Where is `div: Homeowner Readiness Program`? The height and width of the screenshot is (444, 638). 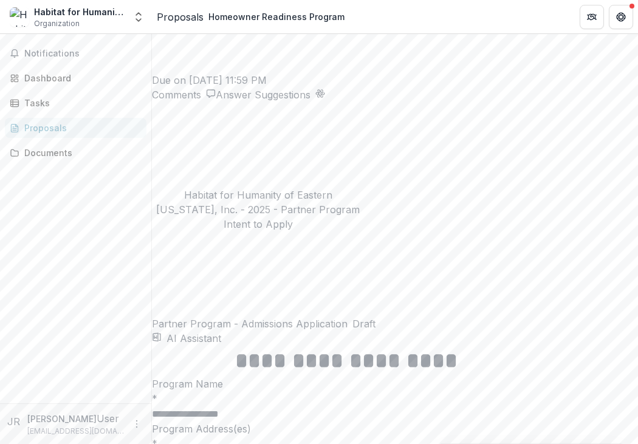 div: Homeowner Readiness Program is located at coordinates (276, 16).